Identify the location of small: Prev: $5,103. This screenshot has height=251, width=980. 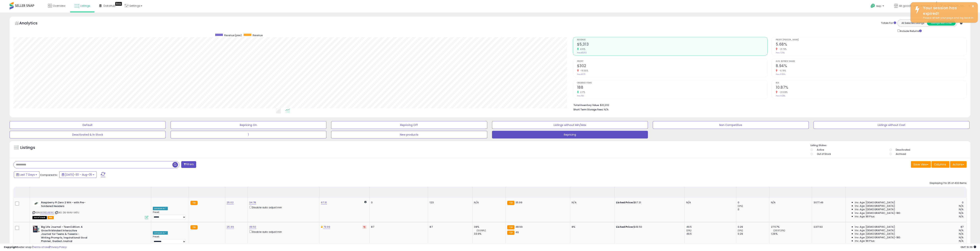
(582, 53).